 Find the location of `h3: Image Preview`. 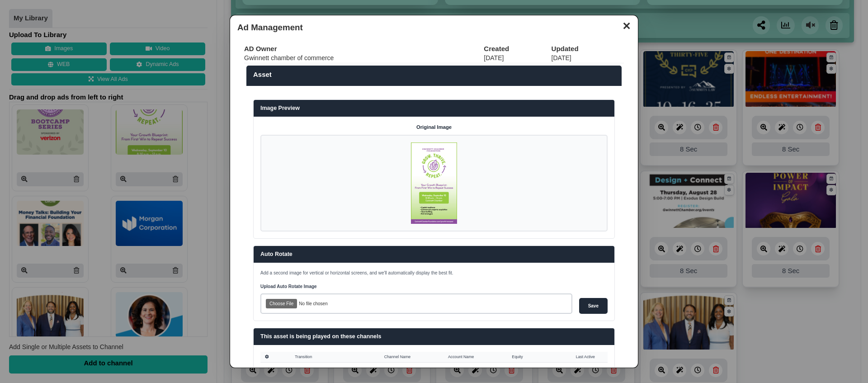

h3: Image Preview is located at coordinates (434, 109).